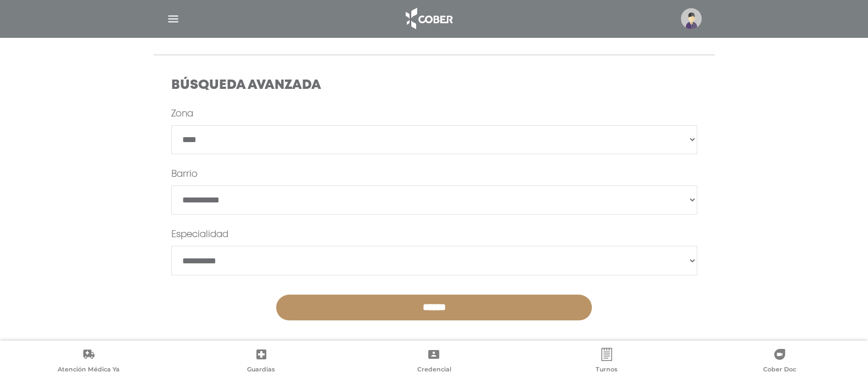 This screenshot has height=378, width=868. I want to click on span: Guardias, so click(261, 370).